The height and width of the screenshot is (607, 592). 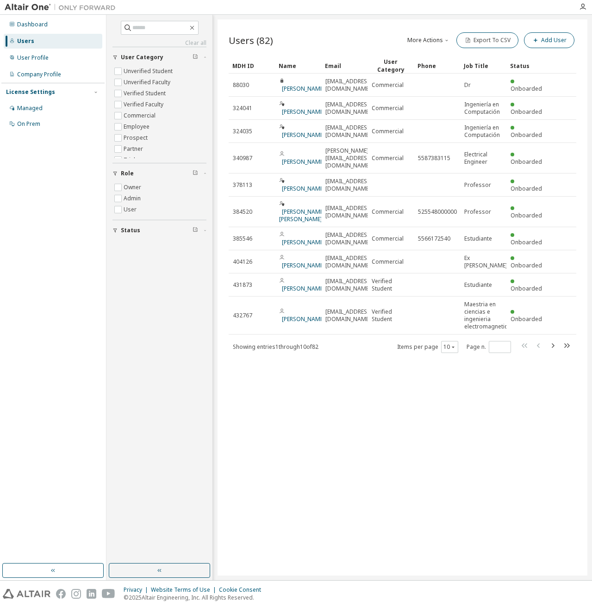 What do you see at coordinates (33, 58) in the screenshot?
I see `div: User Profile` at bounding box center [33, 58].